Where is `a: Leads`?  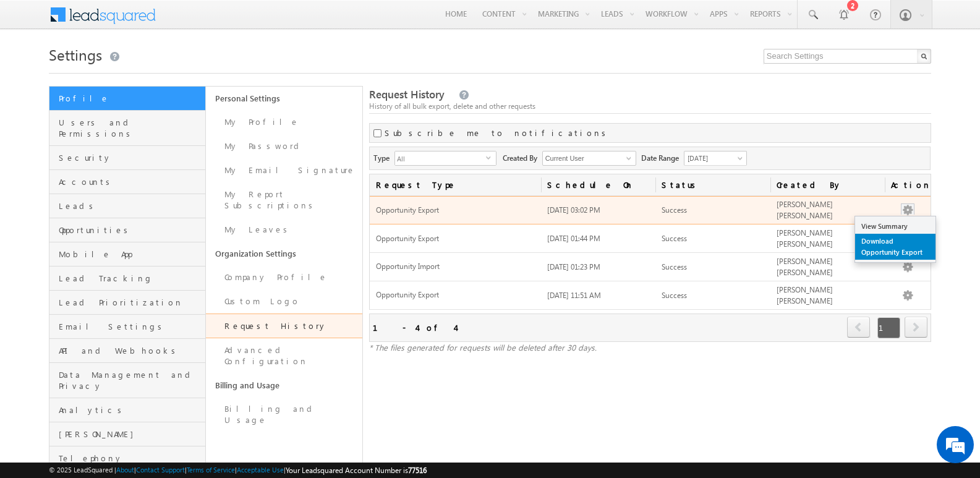 a: Leads is located at coordinates (127, 206).